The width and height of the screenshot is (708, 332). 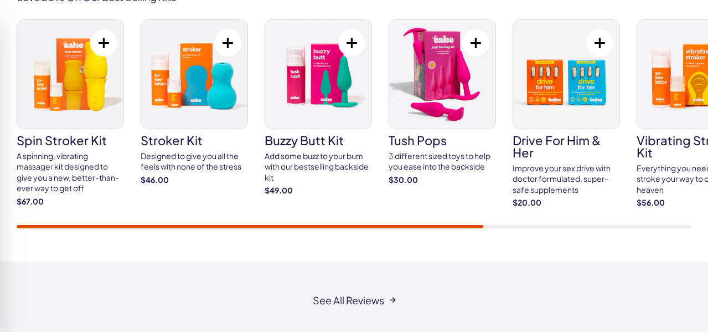 What do you see at coordinates (443, 74) in the screenshot?
I see `img: tush pops` at bounding box center [443, 74].